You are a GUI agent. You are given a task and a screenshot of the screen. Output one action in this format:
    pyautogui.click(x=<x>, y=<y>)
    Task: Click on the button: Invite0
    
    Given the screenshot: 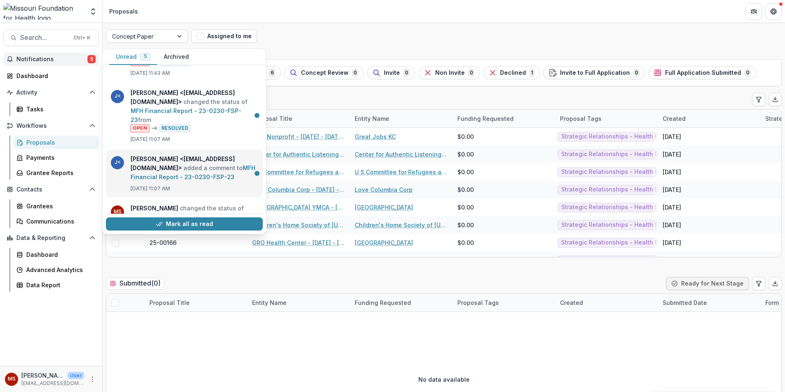 What is the action you would take?
    pyautogui.click(x=391, y=73)
    